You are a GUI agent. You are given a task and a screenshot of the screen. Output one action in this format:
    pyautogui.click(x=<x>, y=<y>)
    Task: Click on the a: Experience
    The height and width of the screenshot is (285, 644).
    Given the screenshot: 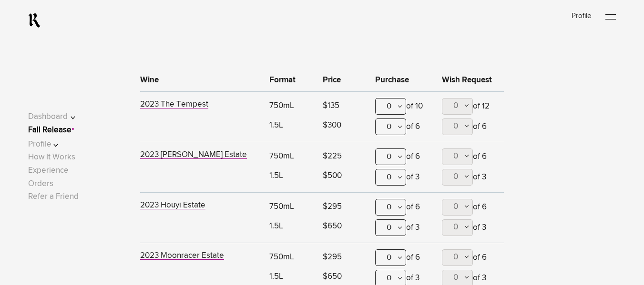 What is the action you would take?
    pyautogui.click(x=48, y=171)
    